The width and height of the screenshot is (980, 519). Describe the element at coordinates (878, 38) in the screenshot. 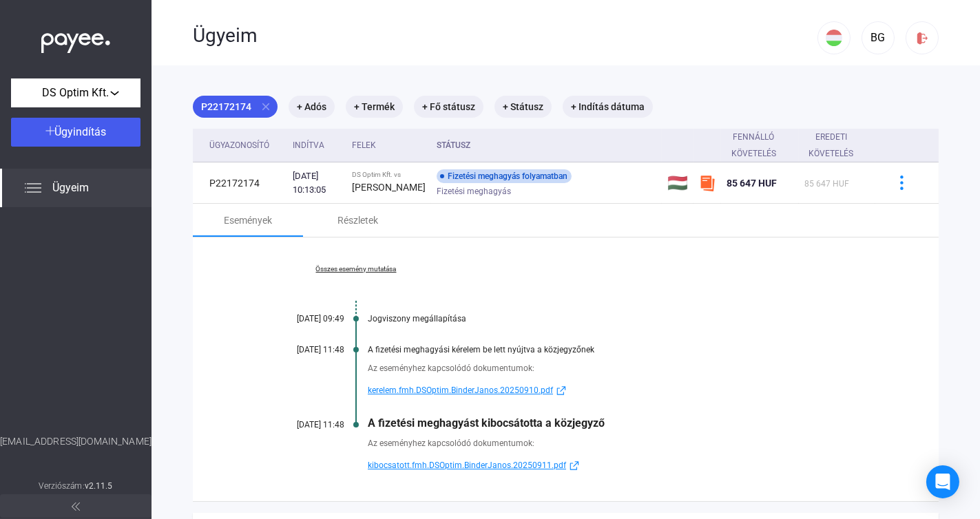

I see `button: BG` at that location.